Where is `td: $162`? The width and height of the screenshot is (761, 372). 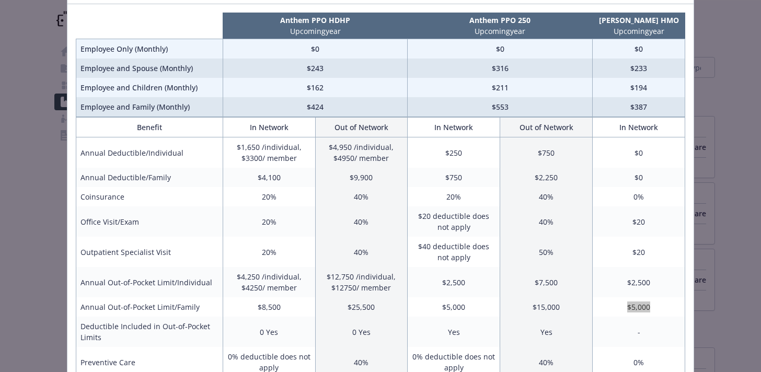
td: $162 is located at coordinates (315, 87).